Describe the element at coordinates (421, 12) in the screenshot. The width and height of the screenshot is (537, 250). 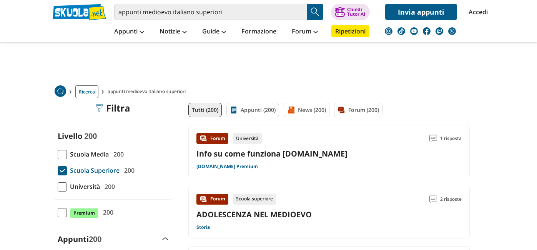
I see `a: Invia appunti` at that location.